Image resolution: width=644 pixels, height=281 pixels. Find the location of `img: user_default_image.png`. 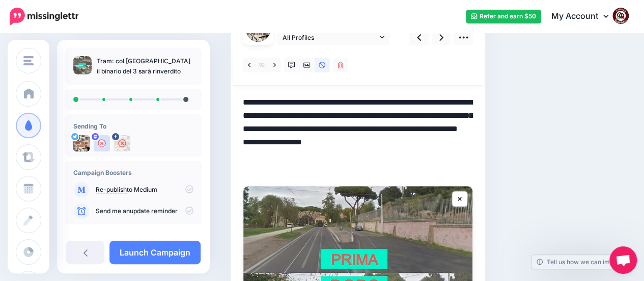

img: user_default_image.png is located at coordinates (102, 143).